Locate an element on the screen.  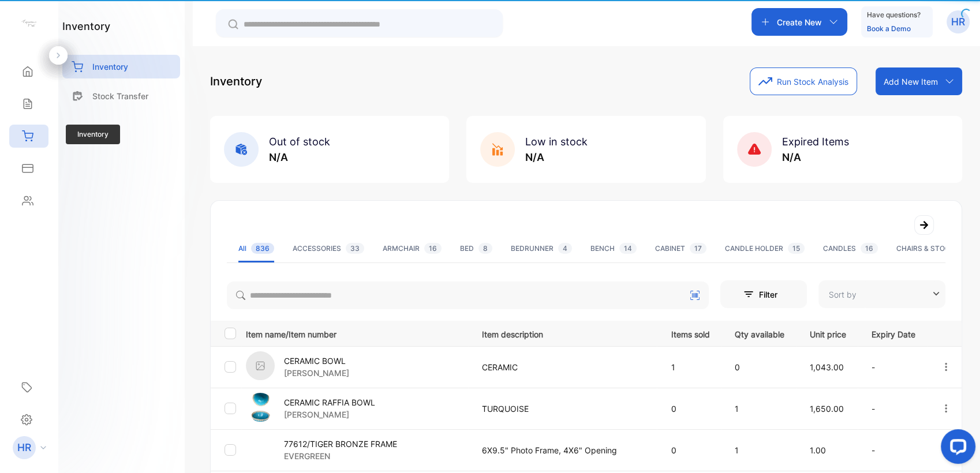
span: Inventory is located at coordinates (93, 134).